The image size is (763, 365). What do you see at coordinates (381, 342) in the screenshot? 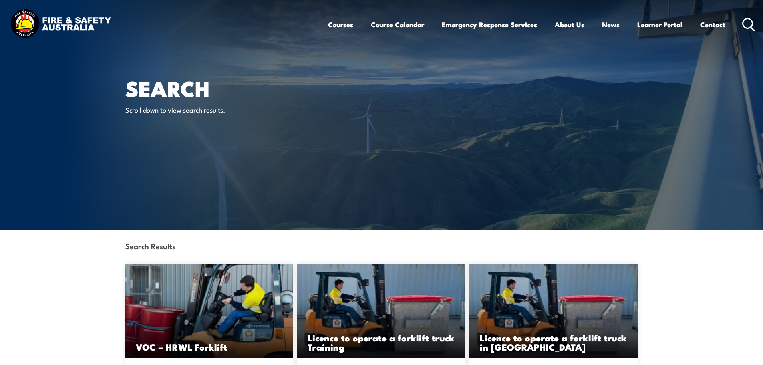
I see `h3: Licence to operate a forklift truck Training` at bounding box center [381, 342].